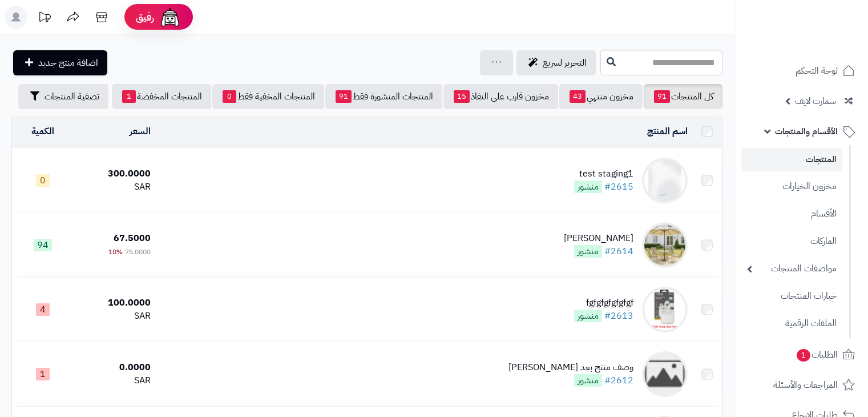 The height and width of the screenshot is (417, 868). What do you see at coordinates (665, 245) in the screenshot?
I see `img: كوفي ديو` at bounding box center [665, 245].